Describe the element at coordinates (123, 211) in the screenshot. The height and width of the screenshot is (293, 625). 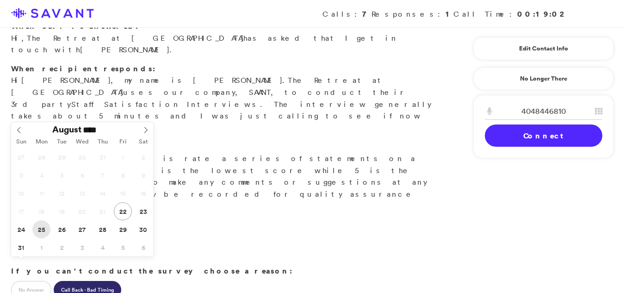
I see `span: August 22, 2025` at that location.